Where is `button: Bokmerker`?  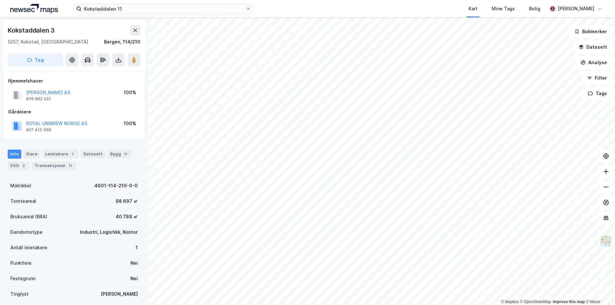 button: Bokmerker is located at coordinates (591, 32).